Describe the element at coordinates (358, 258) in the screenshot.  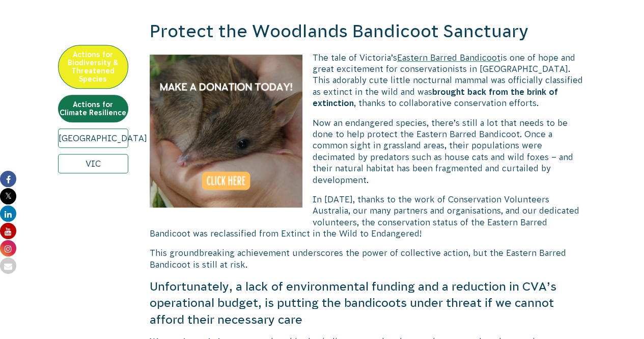
I see `span: This groundbreaking achievement underscores the power of collective action, but the Eastern Barre...` at that location.